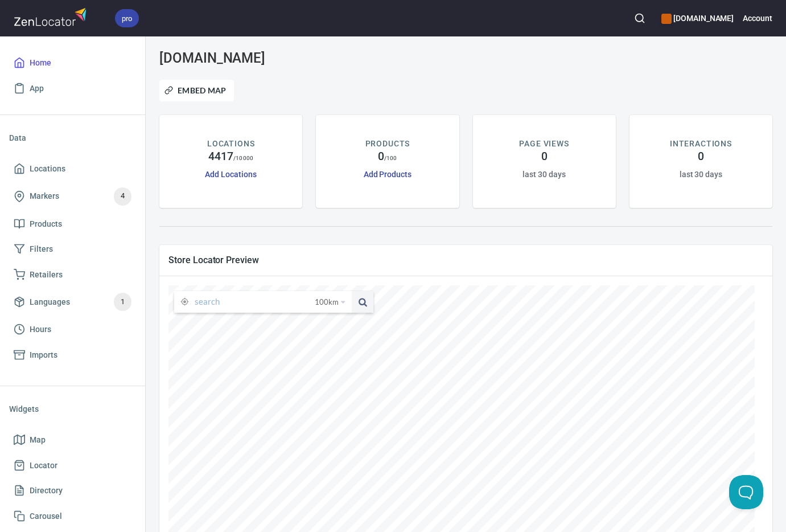 The width and height of the screenshot is (786, 532). I want to click on input: search, so click(254, 302).